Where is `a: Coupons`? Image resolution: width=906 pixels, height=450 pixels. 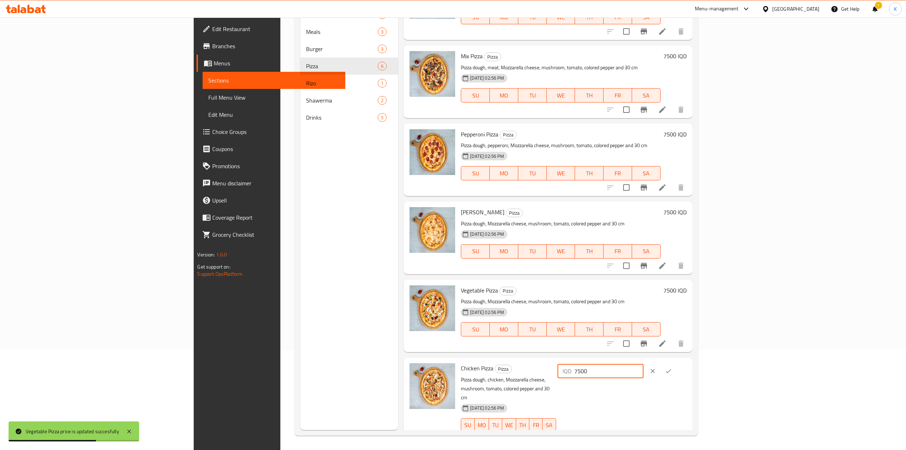 a: Coupons is located at coordinates (271, 149).